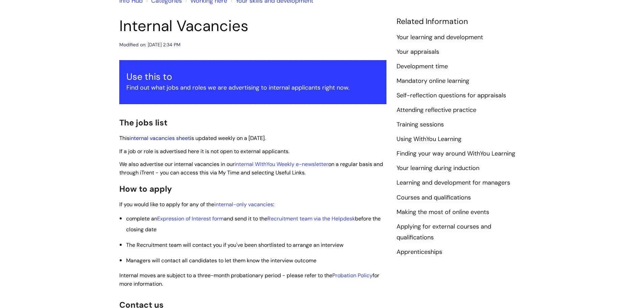 This screenshot has width=644, height=308. What do you see at coordinates (311, 218) in the screenshot?
I see `a: Recruitment team via the Helpdesk` at bounding box center [311, 218].